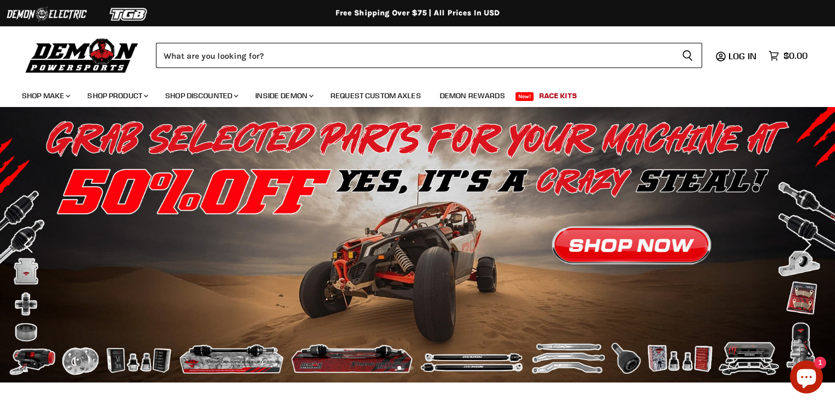 The image size is (835, 405). What do you see at coordinates (743, 56) in the screenshot?
I see `a: Log in` at bounding box center [743, 56].